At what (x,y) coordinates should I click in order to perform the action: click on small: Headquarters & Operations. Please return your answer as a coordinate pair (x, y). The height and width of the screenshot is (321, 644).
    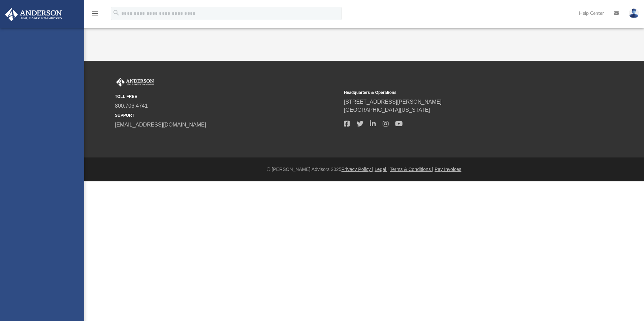
    Looking at the image, I should click on (456, 93).